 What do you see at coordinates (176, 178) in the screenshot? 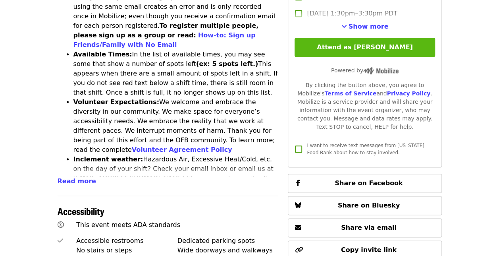
I see `li: Hazardous Air, Excessive Heat/Cold, etc. on the day of your shift? Check your email inbox or emai...` at bounding box center [176, 178].